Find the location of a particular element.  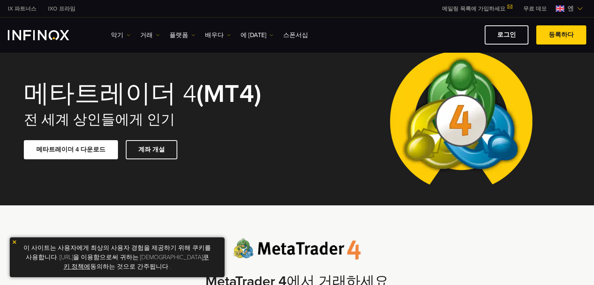

font: 스폰서십 is located at coordinates (296, 35).